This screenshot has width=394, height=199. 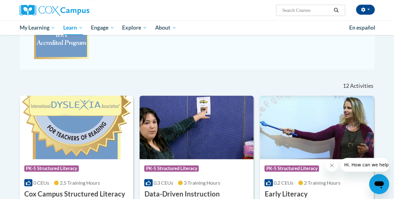 I want to click on a: Engage, so click(x=103, y=28).